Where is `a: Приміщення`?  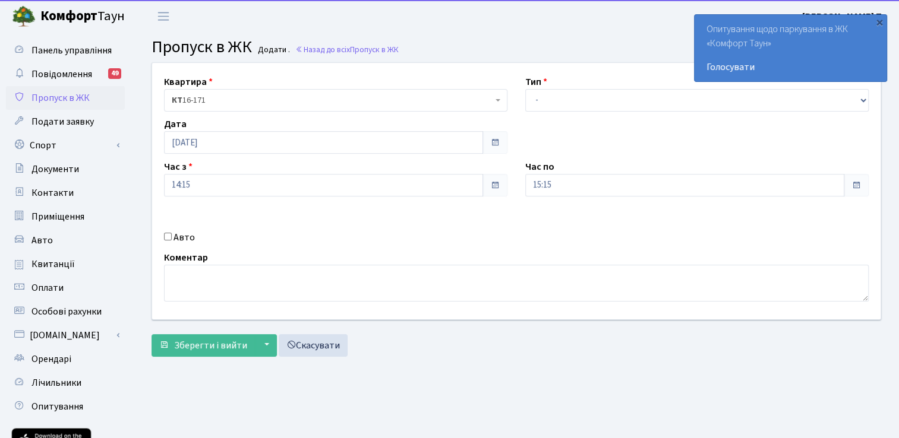 a: Приміщення is located at coordinates (65, 217).